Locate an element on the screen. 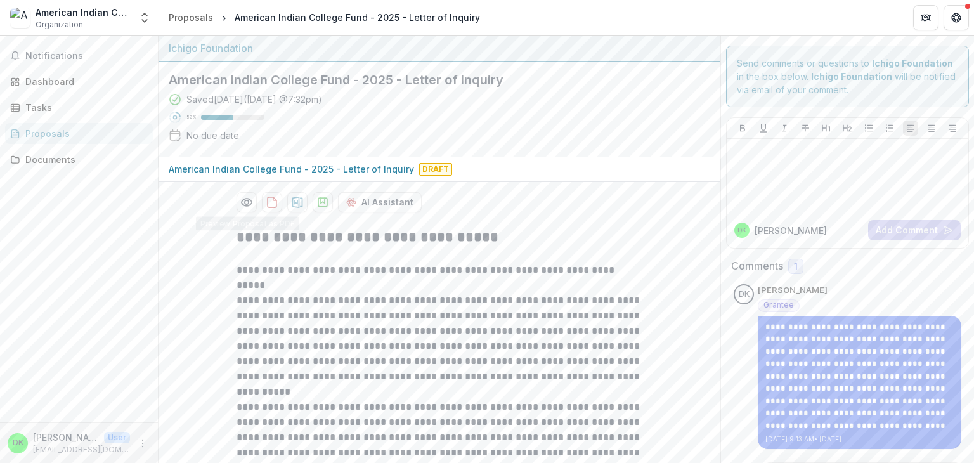 This screenshot has width=974, height=463. button: Strike is located at coordinates (805, 128).